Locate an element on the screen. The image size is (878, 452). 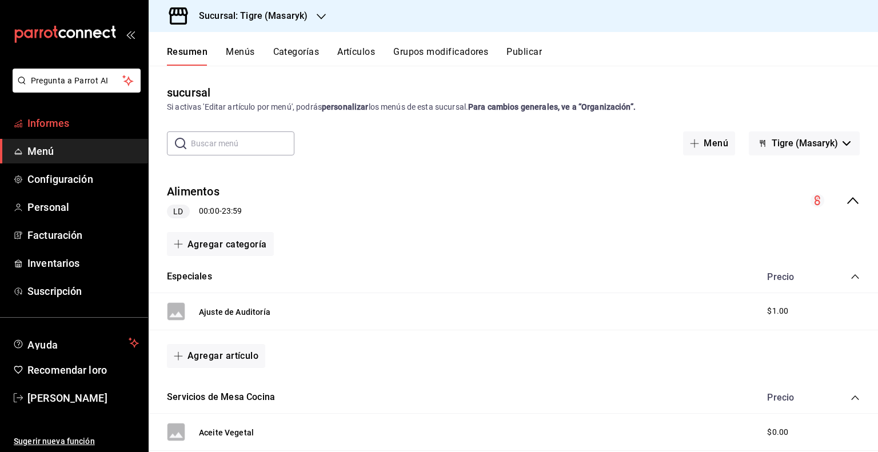
button: Tigre (Masaryk) is located at coordinates (805, 144).